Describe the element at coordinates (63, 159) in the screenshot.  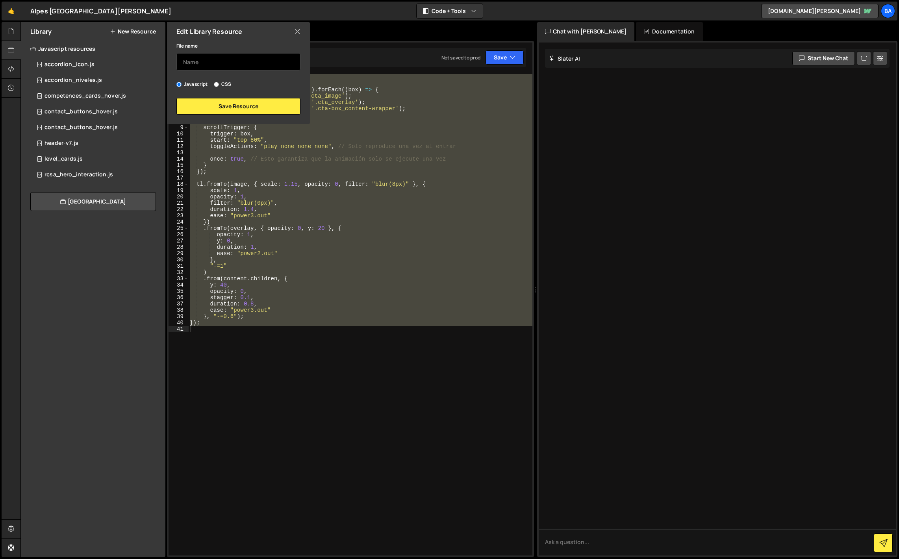
I see `div: level_cards.js` at that location.